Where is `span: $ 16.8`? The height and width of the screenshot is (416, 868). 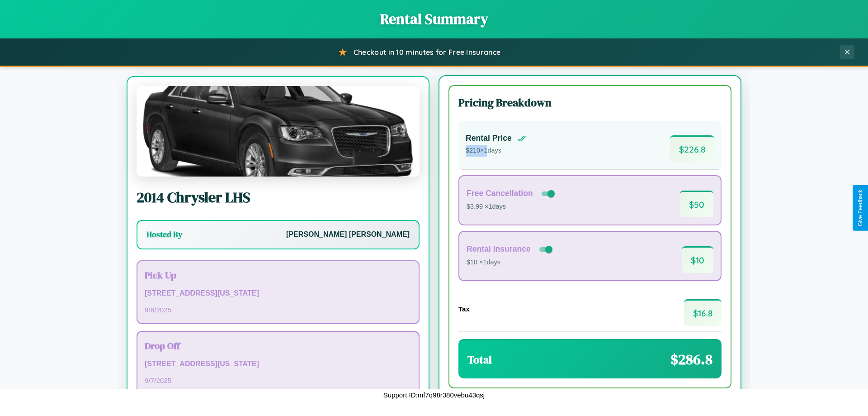 span: $ 16.8 is located at coordinates (703, 312).